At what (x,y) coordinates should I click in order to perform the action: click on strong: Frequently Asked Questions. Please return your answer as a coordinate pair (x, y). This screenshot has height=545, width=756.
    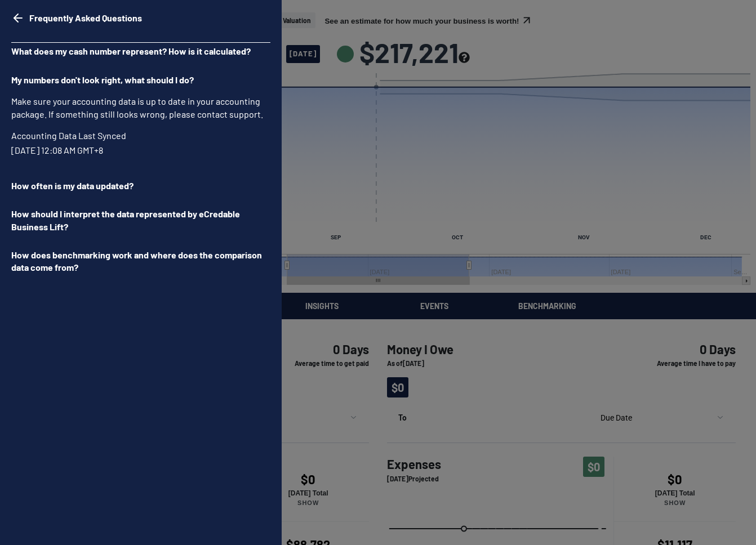
    Looking at the image, I should click on (86, 18).